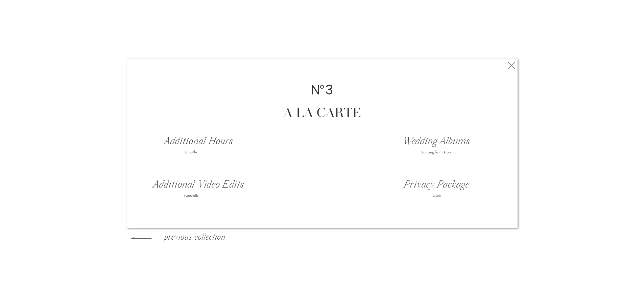 This screenshot has height=303, width=644. Describe the element at coordinates (329, 57) in the screenshot. I see `h2: 2` at that location.